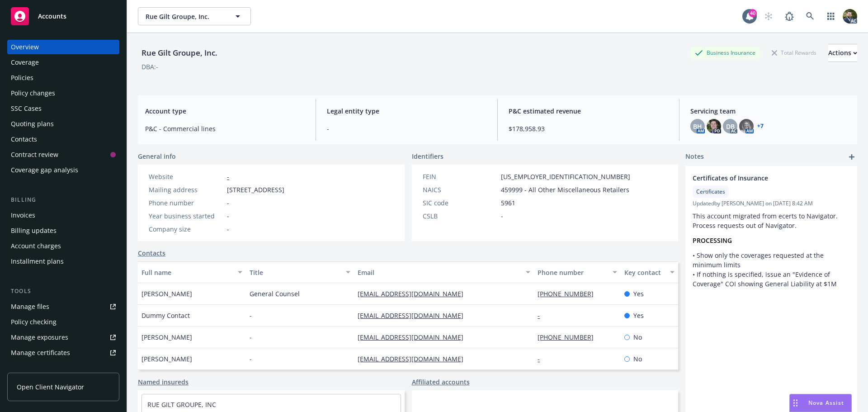  What do you see at coordinates (444, 273) in the screenshot?
I see `button: Email` at bounding box center [444, 273].